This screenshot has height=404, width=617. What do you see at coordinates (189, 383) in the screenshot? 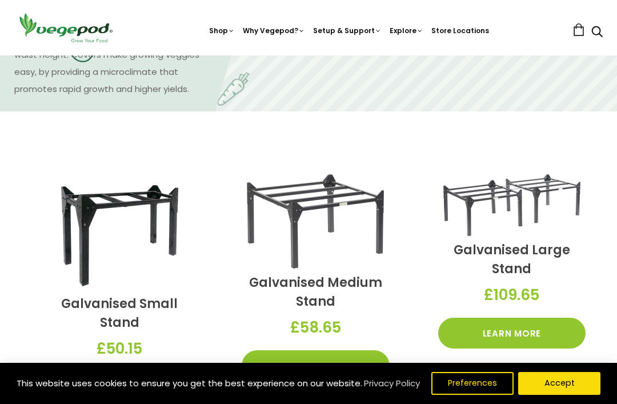
I see `span: This website uses cookies to ensure you get the best experience on our website.` at bounding box center [189, 383].